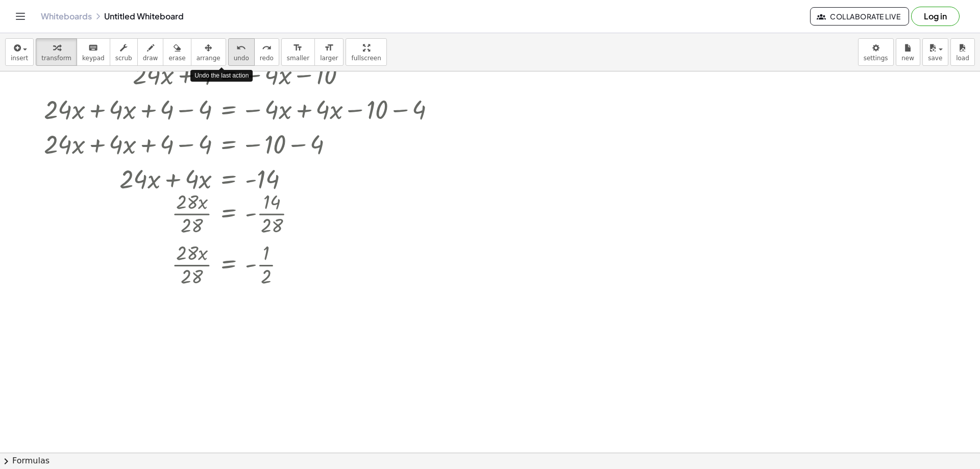 The height and width of the screenshot is (469, 980). What do you see at coordinates (935, 52) in the screenshot?
I see `button: save` at bounding box center [935, 52].